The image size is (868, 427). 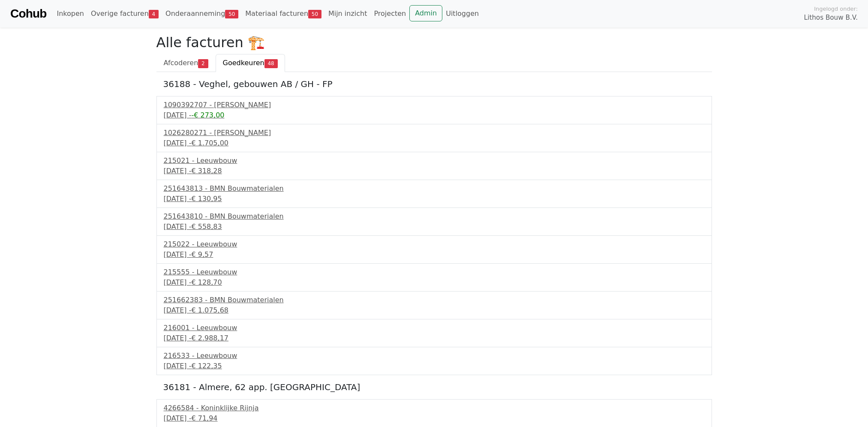 I want to click on span: Afcoderen, so click(x=181, y=63).